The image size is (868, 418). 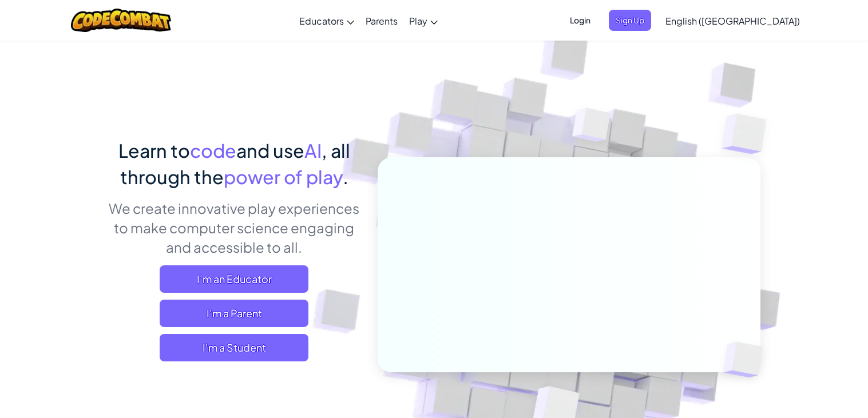 What do you see at coordinates (234, 279) in the screenshot?
I see `a: I'm an Educator` at bounding box center [234, 279].